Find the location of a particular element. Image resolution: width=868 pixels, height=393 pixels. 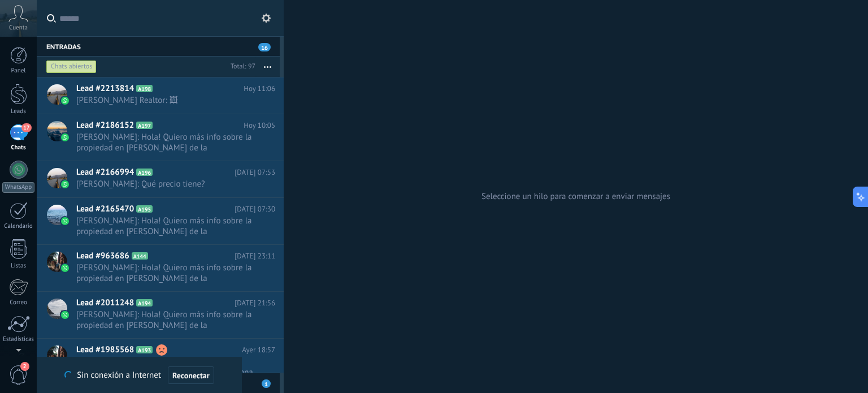

div: Total: 97 is located at coordinates (241, 67).